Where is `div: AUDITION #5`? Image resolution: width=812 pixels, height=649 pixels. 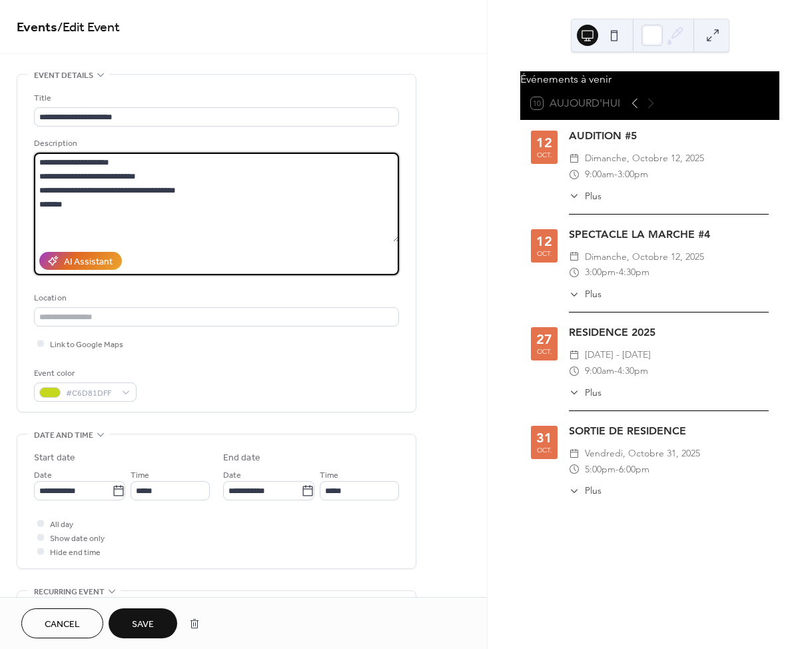
div: AUDITION #5 is located at coordinates (669, 136).